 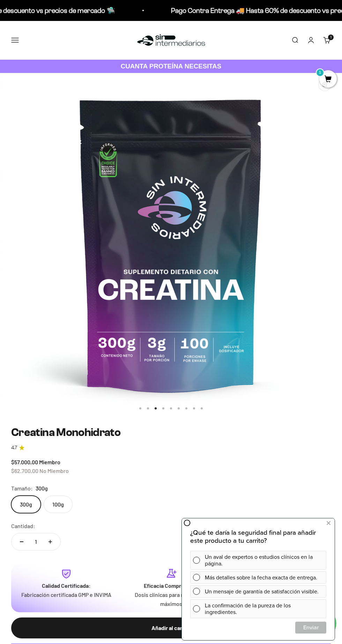 I want to click on span: No Miembro, so click(x=54, y=470).